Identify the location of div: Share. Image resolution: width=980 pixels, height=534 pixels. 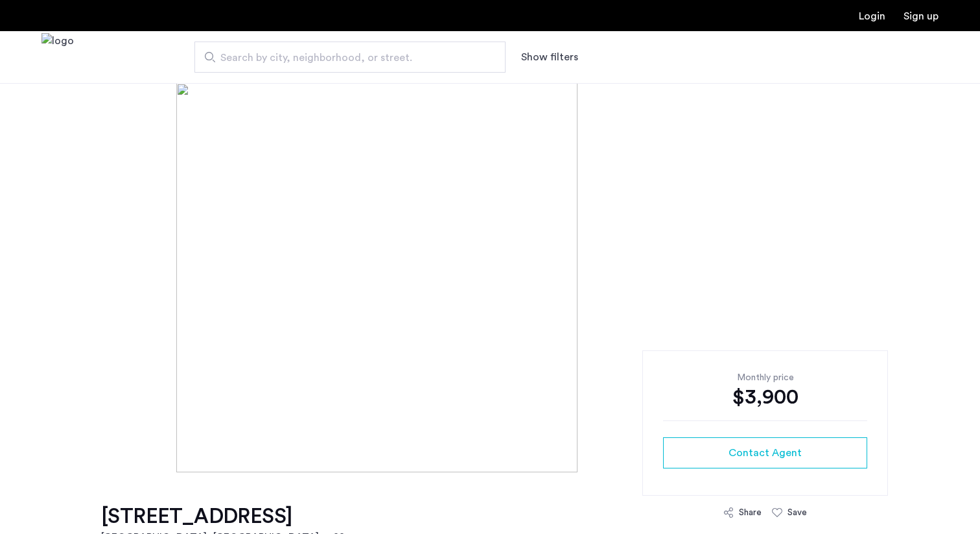
(750, 512).